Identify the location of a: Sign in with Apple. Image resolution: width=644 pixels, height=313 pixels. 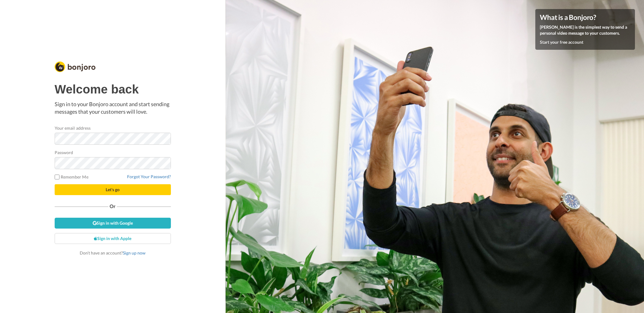
(113, 239).